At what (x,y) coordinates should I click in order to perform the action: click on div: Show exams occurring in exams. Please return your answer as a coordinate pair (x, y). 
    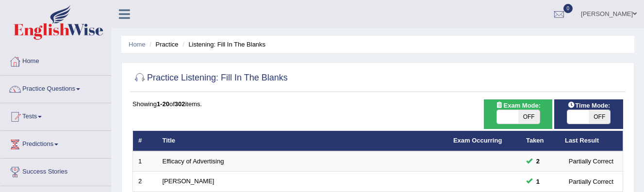
    Looking at the image, I should click on (518, 114).